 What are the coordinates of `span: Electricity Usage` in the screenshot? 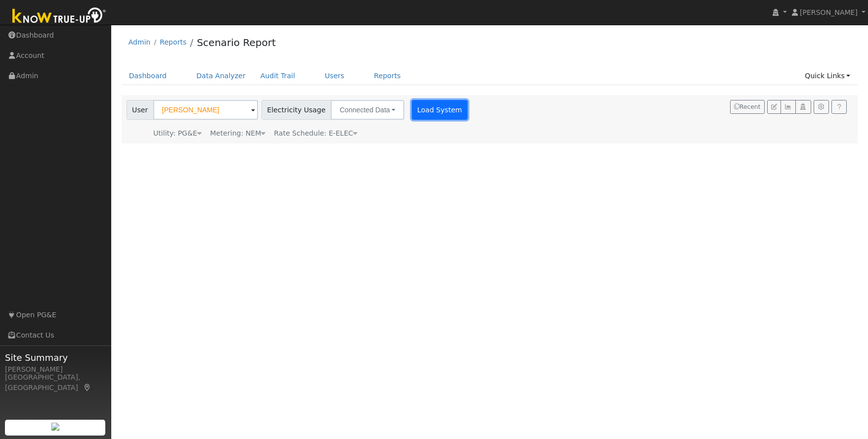 It's located at (296, 110).